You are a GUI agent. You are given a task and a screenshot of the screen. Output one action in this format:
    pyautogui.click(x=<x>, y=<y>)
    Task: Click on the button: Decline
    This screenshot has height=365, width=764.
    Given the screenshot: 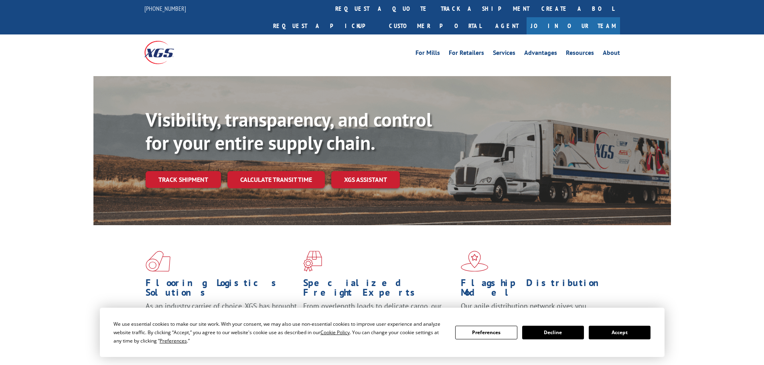 What is the action you would take?
    pyautogui.click(x=553, y=333)
    